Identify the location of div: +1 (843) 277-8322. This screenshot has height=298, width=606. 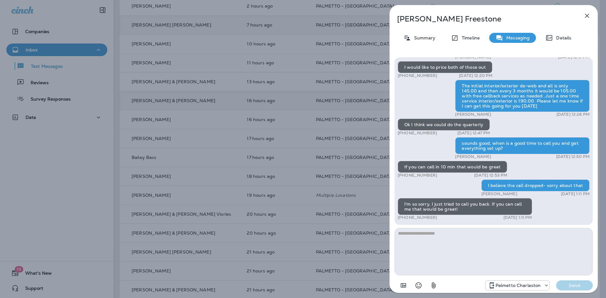
(518, 286).